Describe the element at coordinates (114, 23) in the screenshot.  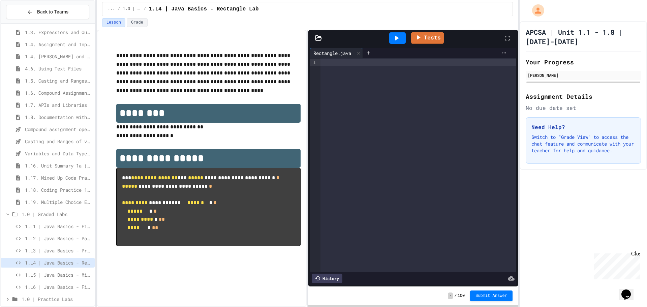
I see `button: Lesson` at that location.